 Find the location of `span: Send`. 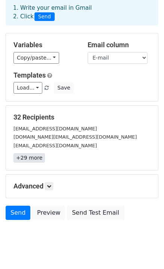

span: Send is located at coordinates (45, 17).